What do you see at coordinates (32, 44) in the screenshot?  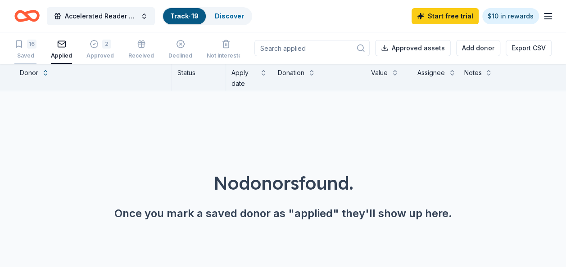 I see `div: 16` at bounding box center [32, 44].